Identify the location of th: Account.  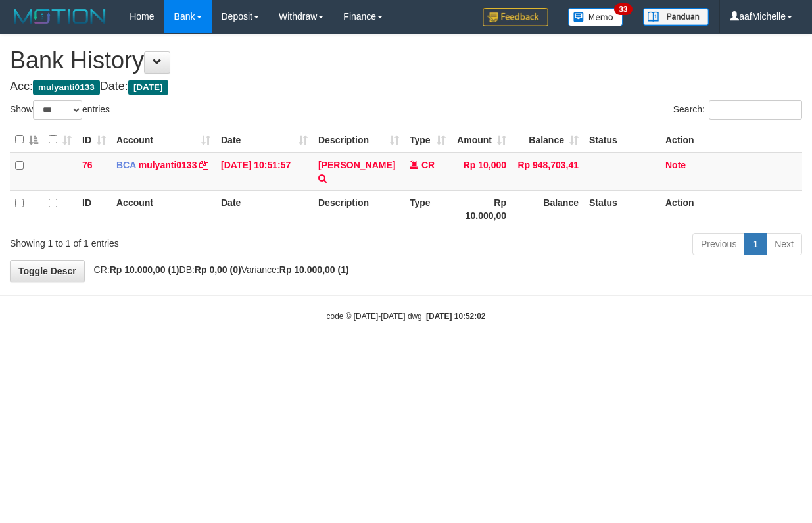
(163, 209).